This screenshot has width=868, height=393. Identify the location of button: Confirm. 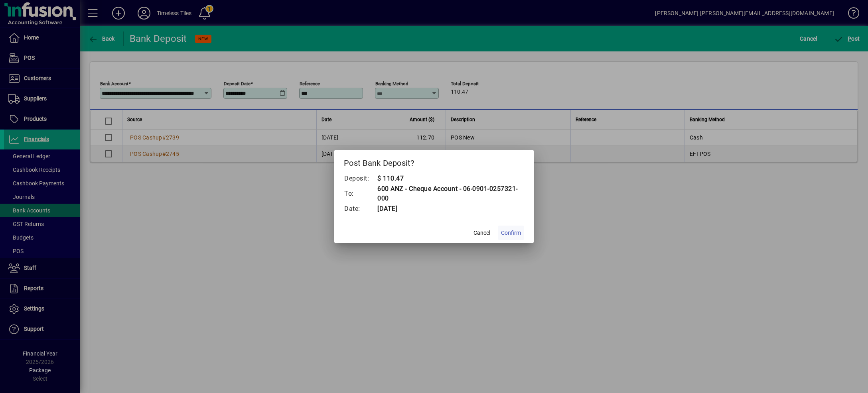
(511, 233).